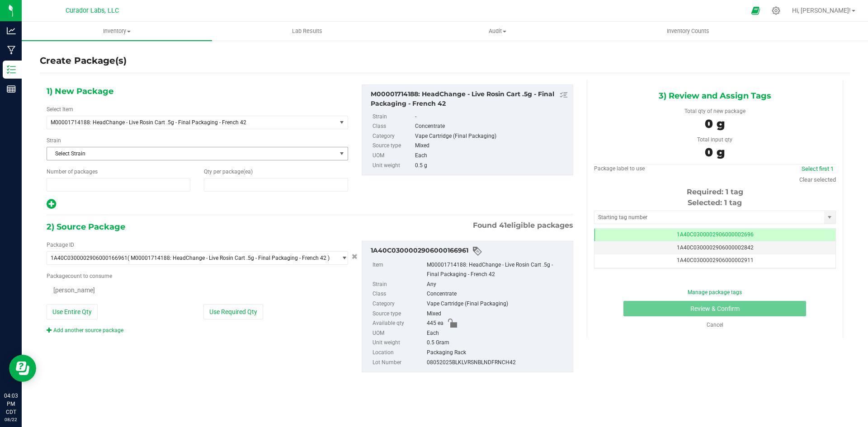 The image size is (868, 427). I want to click on button: Use Entire Qty, so click(72, 312).